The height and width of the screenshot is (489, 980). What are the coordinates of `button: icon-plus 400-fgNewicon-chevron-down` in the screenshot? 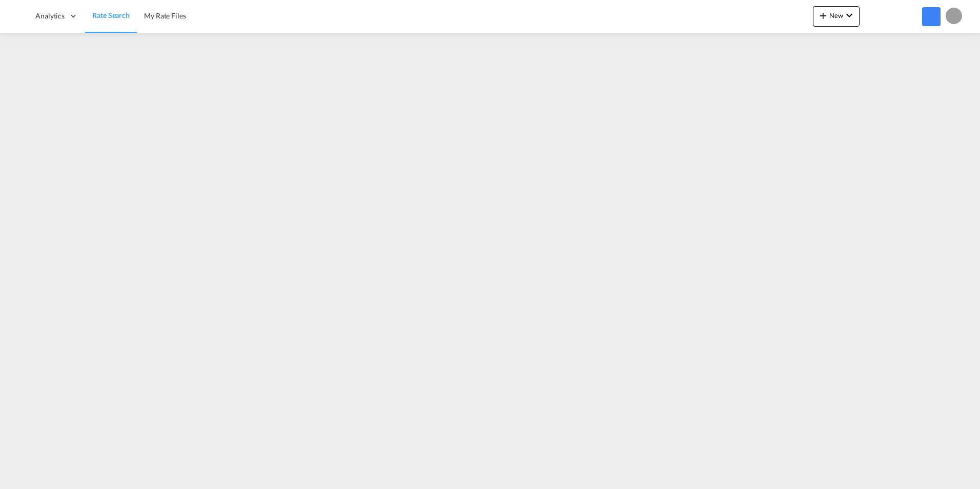 It's located at (835, 17).